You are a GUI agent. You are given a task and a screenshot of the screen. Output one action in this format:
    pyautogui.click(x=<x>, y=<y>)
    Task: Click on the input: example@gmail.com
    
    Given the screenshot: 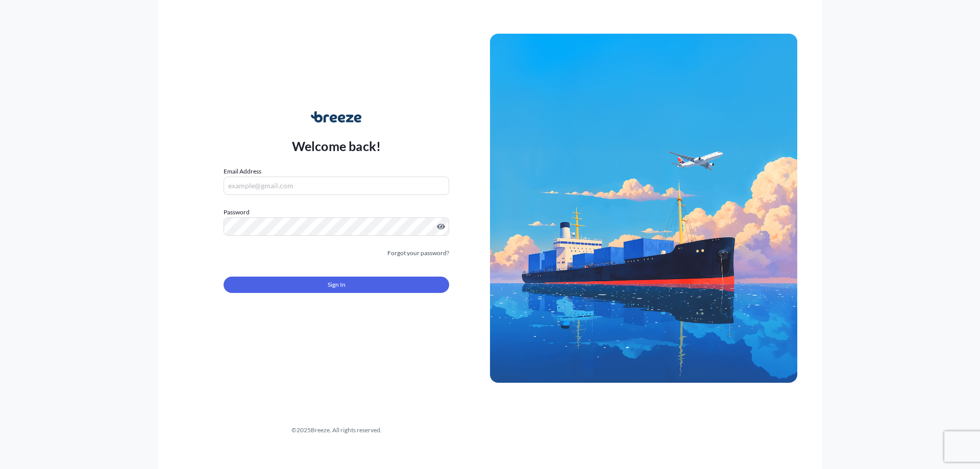 What is the action you would take?
    pyautogui.click(x=337, y=186)
    